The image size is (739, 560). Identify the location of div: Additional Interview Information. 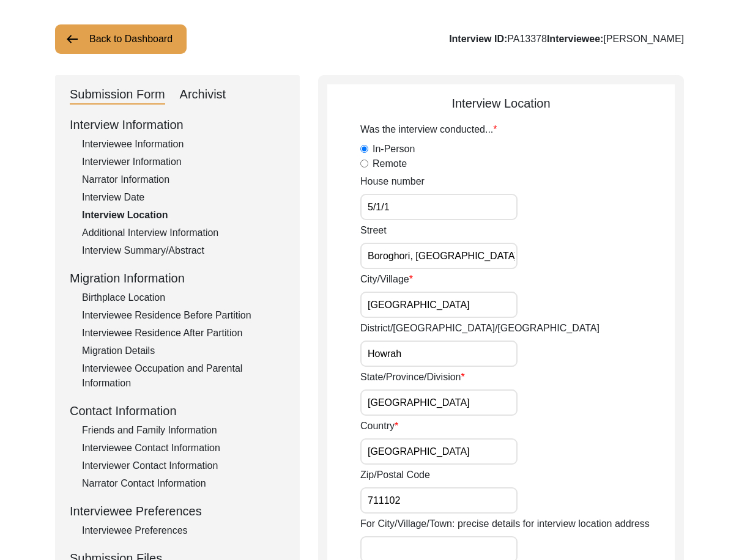
(183, 233).